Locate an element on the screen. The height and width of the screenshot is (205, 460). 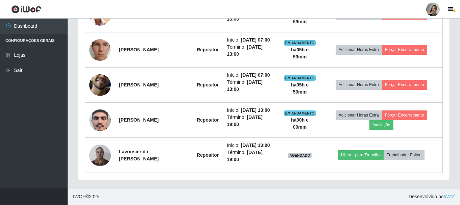
button: Liberar para Trabalho is located at coordinates (361, 155).